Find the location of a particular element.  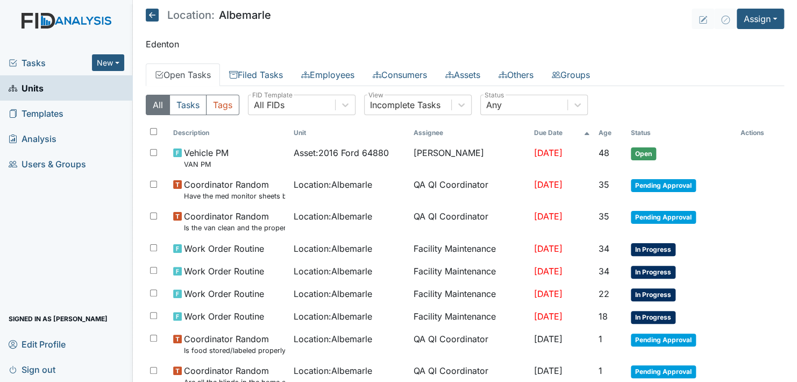

button: Tasks is located at coordinates (188, 105).